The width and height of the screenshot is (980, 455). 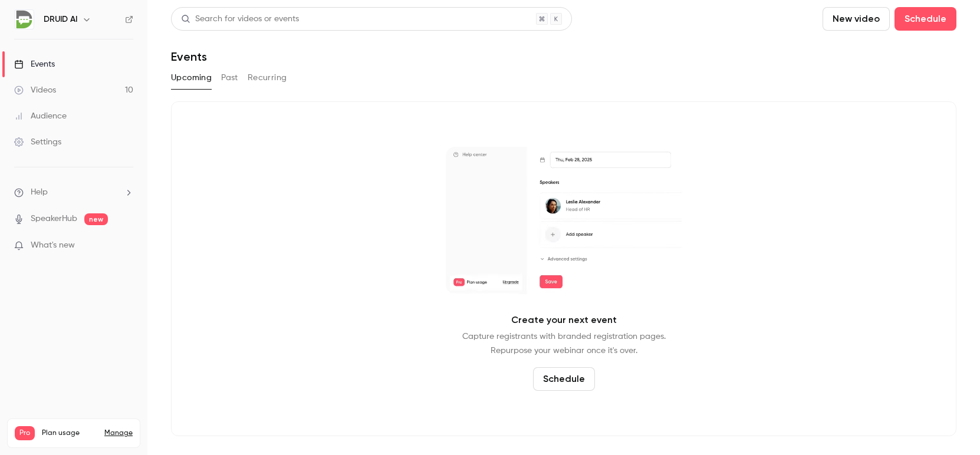 I want to click on div: Events, so click(x=34, y=64).